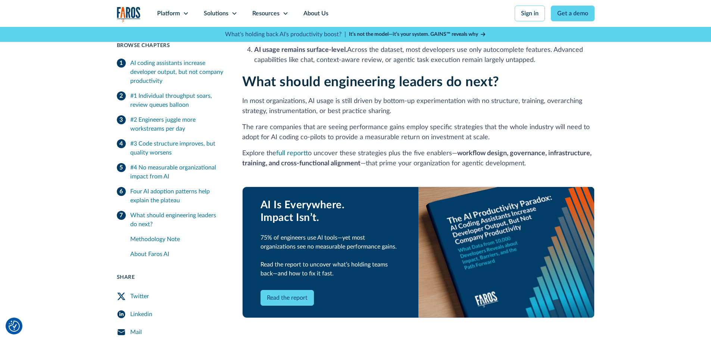  Describe the element at coordinates (136, 332) in the screenshot. I see `div: Mail` at that location.